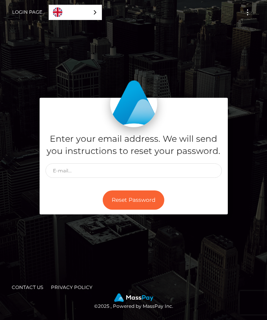 This screenshot has height=320, width=267. Describe the element at coordinates (134, 145) in the screenshot. I see `h5: Enter your email address. We will send you instructions to reset your password.` at that location.